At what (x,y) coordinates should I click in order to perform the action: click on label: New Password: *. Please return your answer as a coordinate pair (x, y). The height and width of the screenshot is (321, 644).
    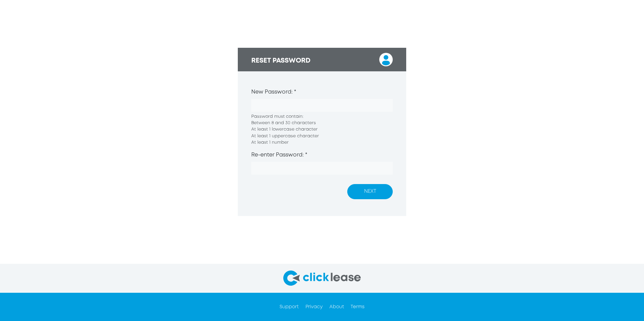
    Looking at the image, I should click on (273, 92).